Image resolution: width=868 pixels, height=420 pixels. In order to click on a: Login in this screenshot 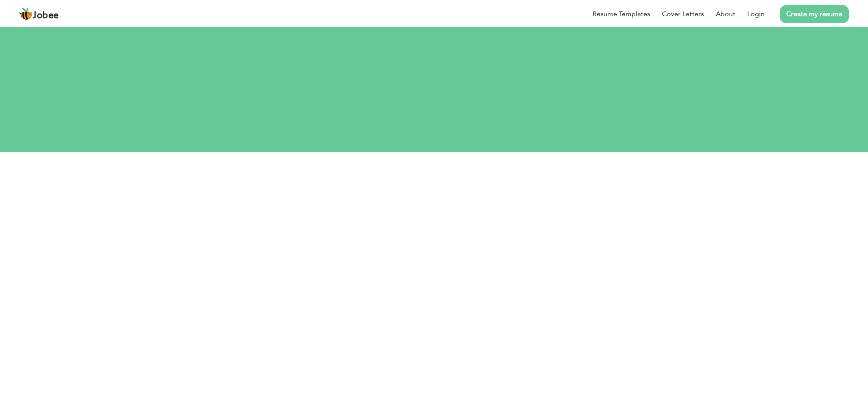, I will do `click(756, 14)`.